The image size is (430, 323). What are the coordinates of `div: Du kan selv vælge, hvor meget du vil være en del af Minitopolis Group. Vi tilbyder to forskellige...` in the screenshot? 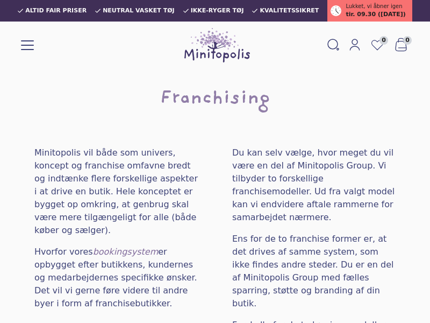 It's located at (314, 185).